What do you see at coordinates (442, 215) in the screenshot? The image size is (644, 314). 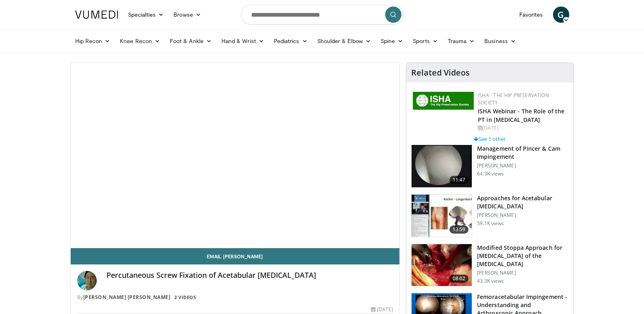 I see `img: 289877_0000_1.png.150x105_q85_crop-smart_upscale.jpg` at bounding box center [442, 215].